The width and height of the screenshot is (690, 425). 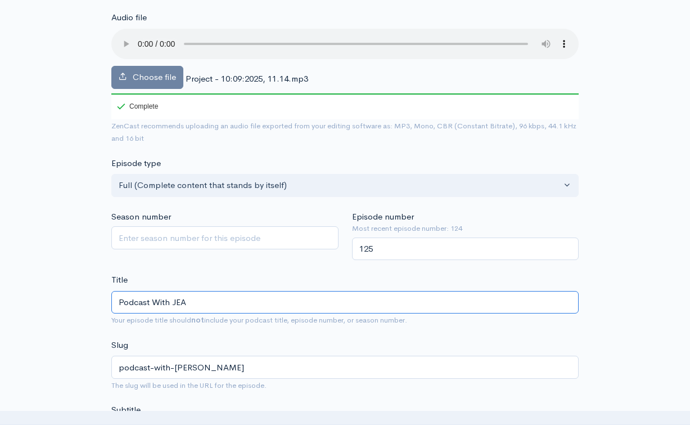 What do you see at coordinates (136, 163) in the screenshot?
I see `label: Episode type` at bounding box center [136, 163].